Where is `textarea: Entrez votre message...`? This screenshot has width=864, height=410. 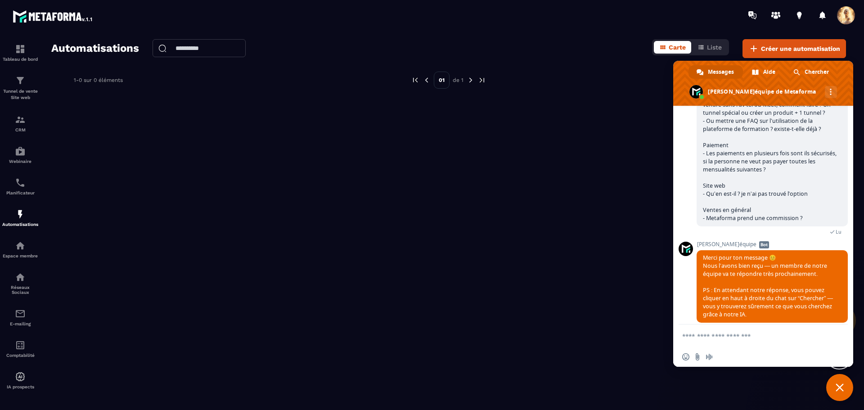 textarea: Entrez votre message... is located at coordinates (754, 336).